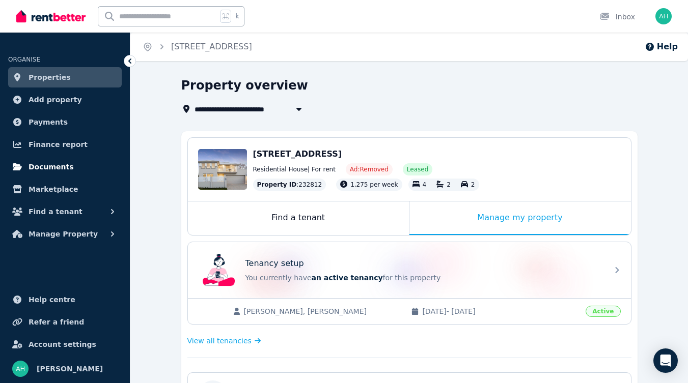 This screenshot has height=383, width=688. Describe the element at coordinates (65, 212) in the screenshot. I see `button: Find a tenant` at that location.